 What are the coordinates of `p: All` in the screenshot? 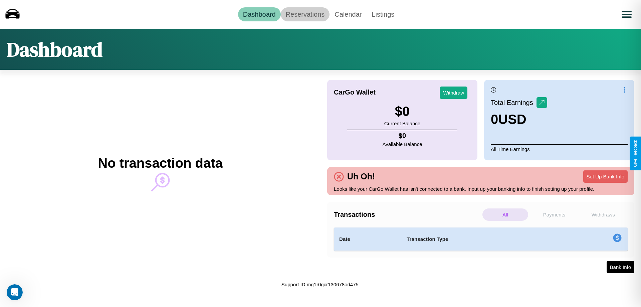 It's located at (505, 214).